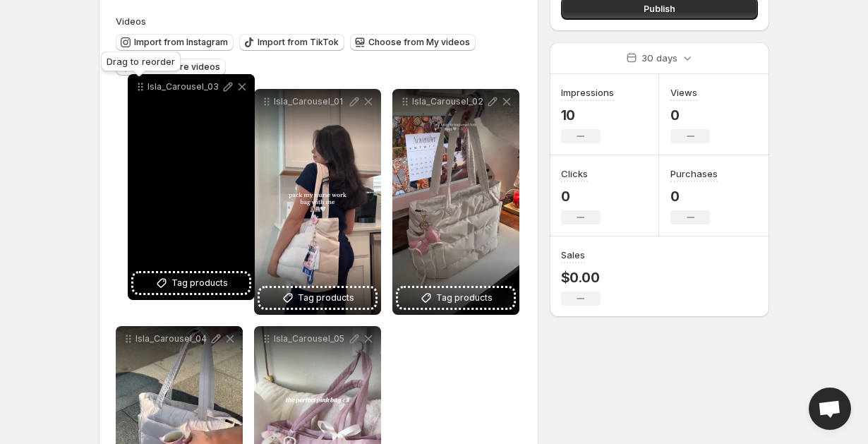 Image resolution: width=868 pixels, height=444 pixels. Describe the element at coordinates (174, 42) in the screenshot. I see `button: Import from Instagram` at that location.